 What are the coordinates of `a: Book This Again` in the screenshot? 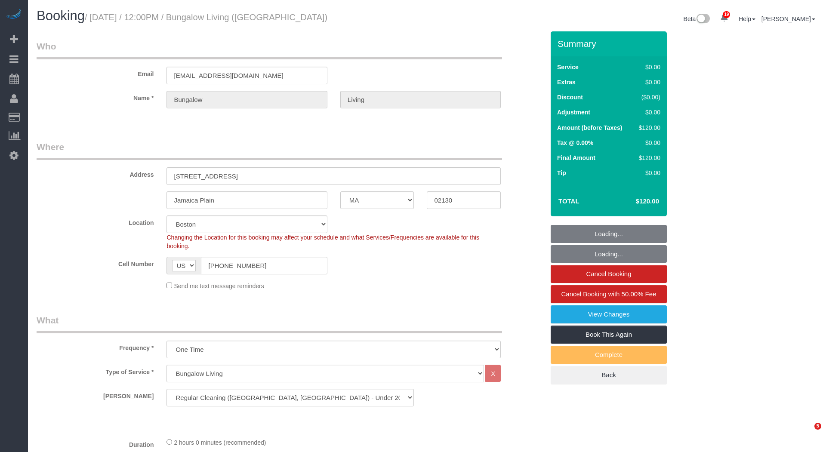 It's located at (609, 335).